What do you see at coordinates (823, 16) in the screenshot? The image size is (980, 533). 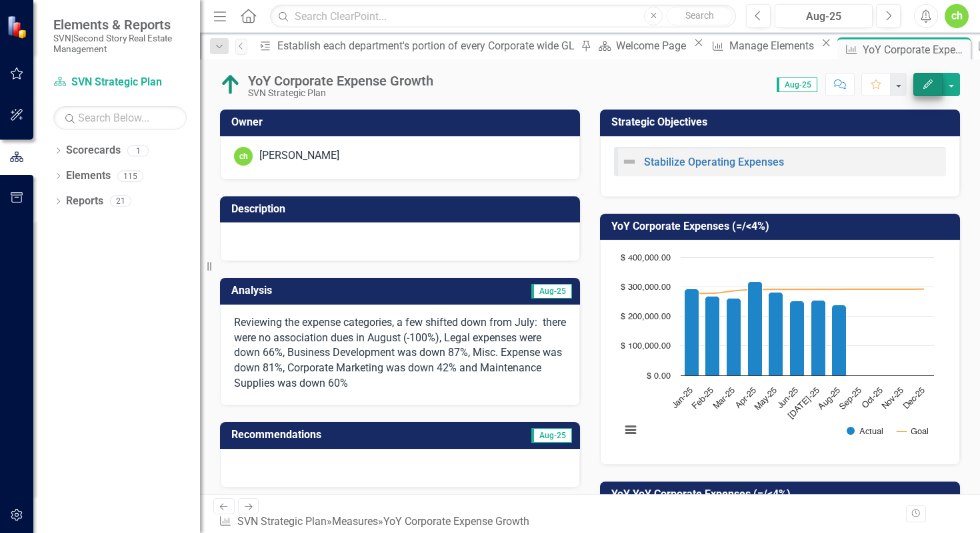 I see `button: Aug-25` at bounding box center [823, 16].